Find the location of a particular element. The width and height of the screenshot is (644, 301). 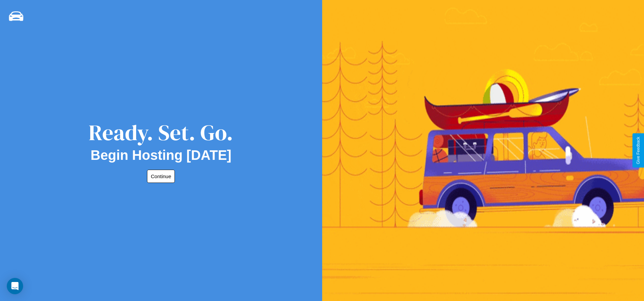

div: Open Intercom Messenger is located at coordinates (15, 286).